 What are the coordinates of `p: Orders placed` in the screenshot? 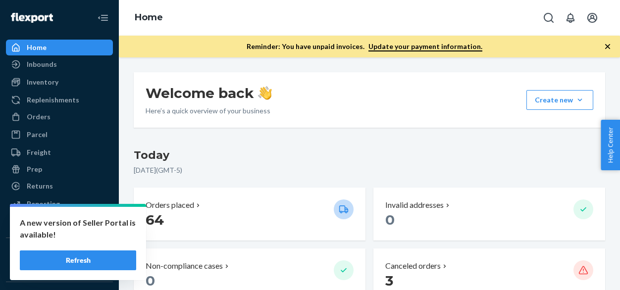 It's located at (170, 205).